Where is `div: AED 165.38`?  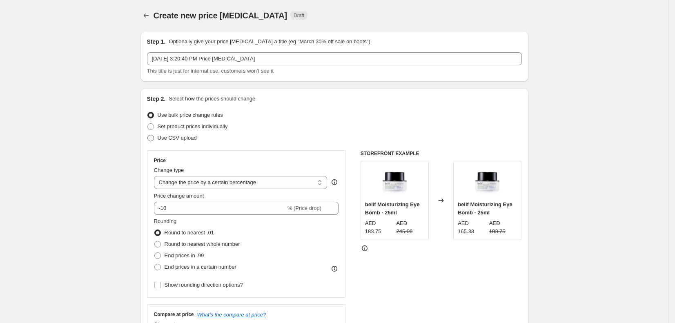
div: AED 165.38 is located at coordinates (471, 227).